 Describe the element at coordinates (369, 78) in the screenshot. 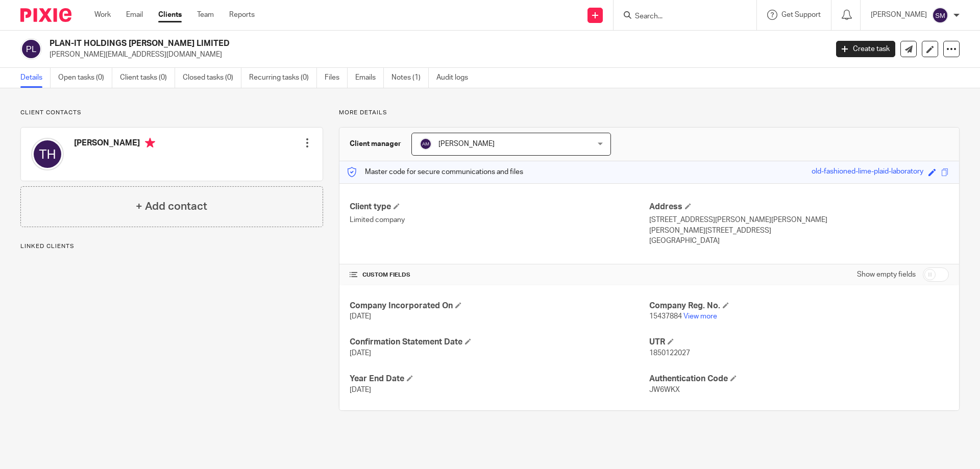

I see `a: Emails` at that location.